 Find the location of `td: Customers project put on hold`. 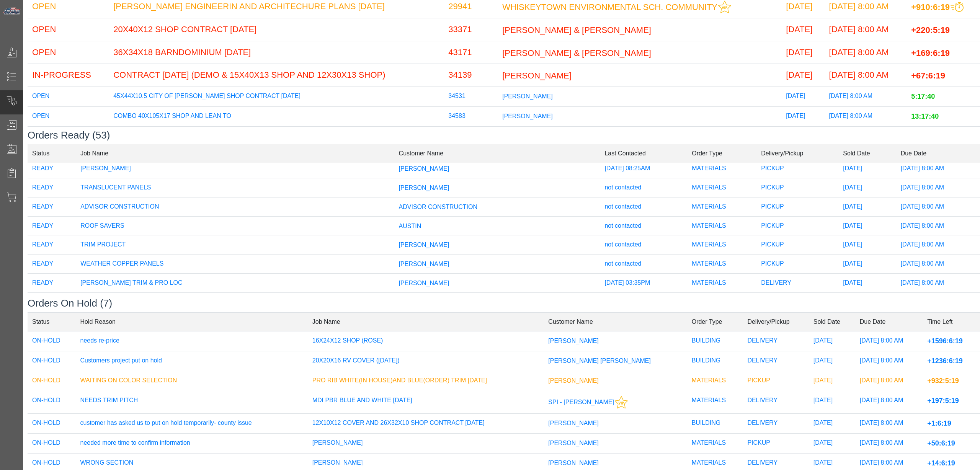

td: Customers project put on hold is located at coordinates (192, 361).